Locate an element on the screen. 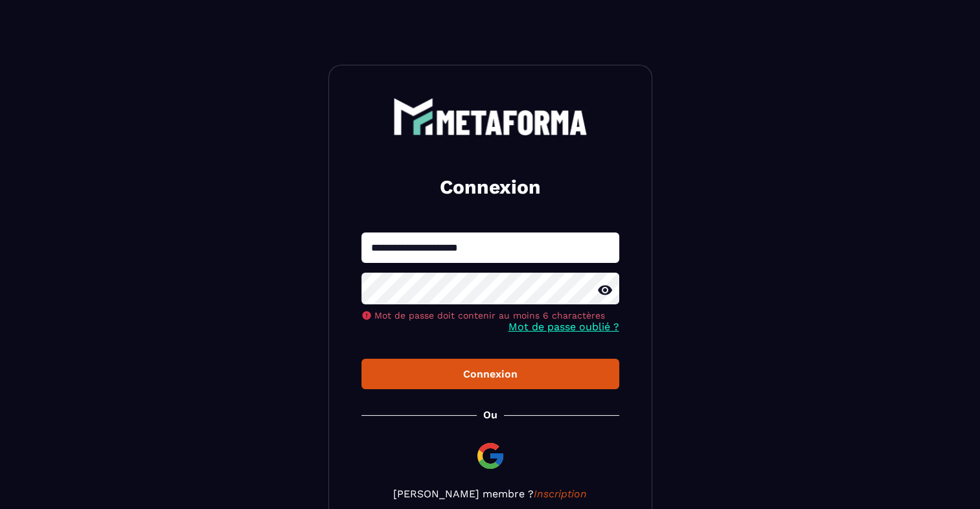 The height and width of the screenshot is (509, 980). img: google is located at coordinates (490, 456).